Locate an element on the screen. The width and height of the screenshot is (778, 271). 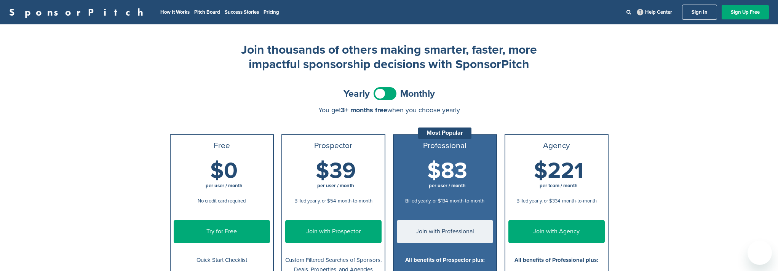
h3: Prospector is located at coordinates (333, 146).